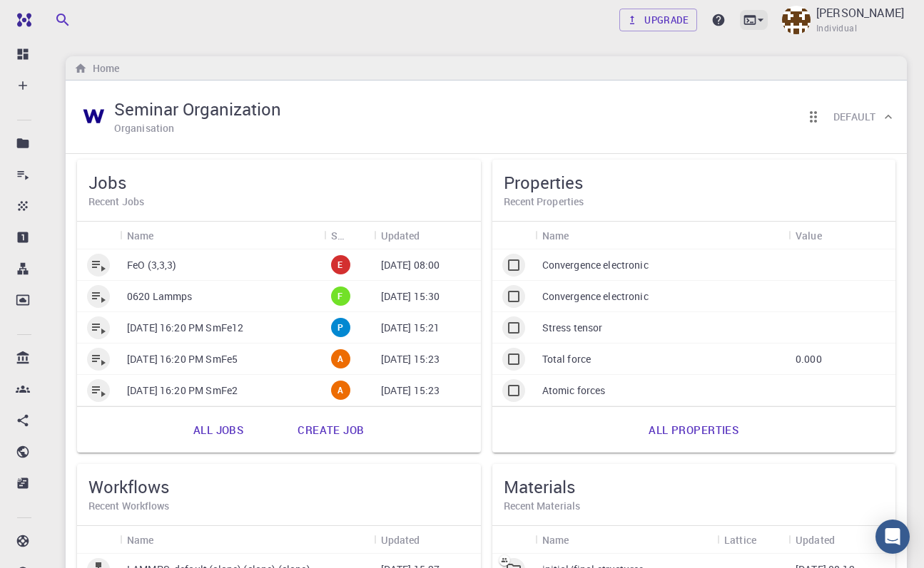 The width and height of the screenshot is (924, 568). What do you see at coordinates (572, 328) in the screenshot?
I see `p: Stress tensor` at bounding box center [572, 328].